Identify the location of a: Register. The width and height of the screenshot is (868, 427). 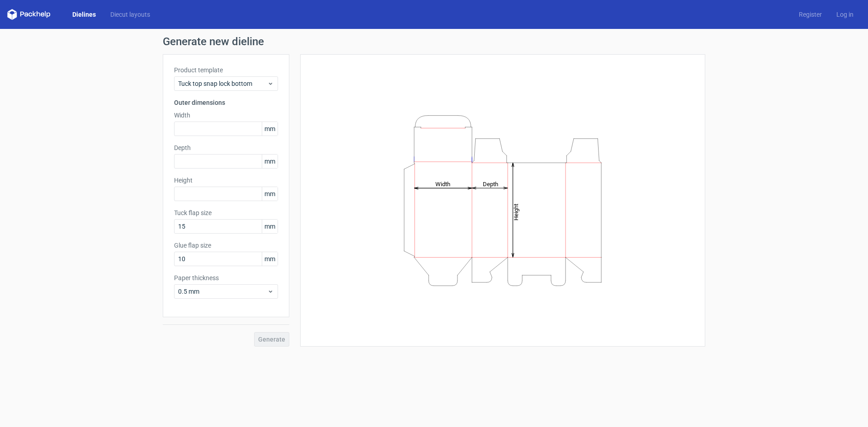
(810, 15).